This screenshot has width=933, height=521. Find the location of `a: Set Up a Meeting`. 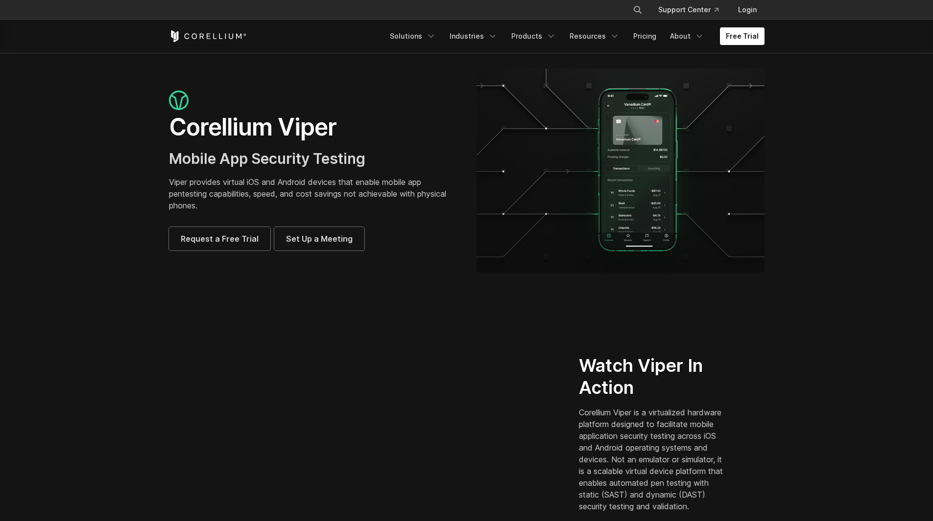

a: Set Up a Meeting is located at coordinates (319, 239).